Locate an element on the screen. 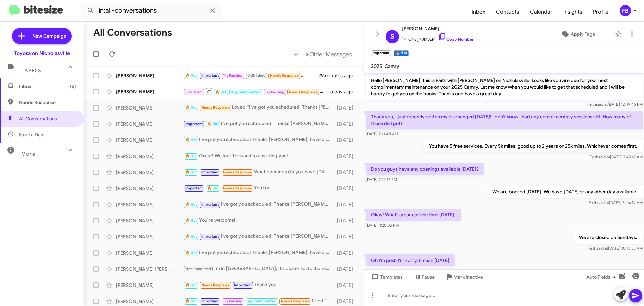 The width and height of the screenshot is (644, 306). a: Contacts is located at coordinates (507, 12).